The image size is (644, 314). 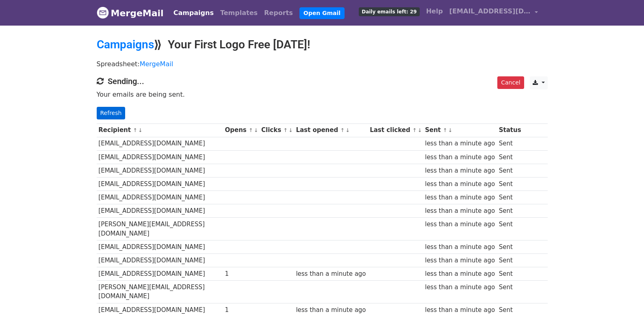 I want to click on p: Your emails are being sent., so click(x=322, y=94).